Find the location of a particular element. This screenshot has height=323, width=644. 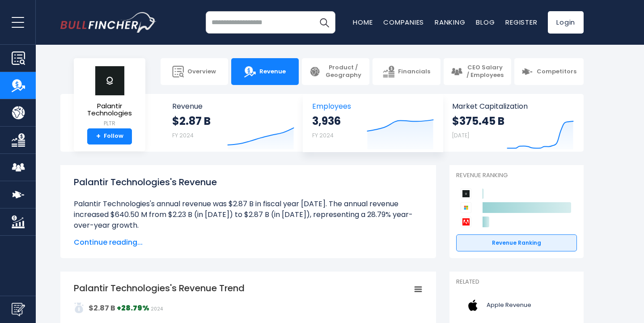

strong: $375.45 B is located at coordinates (478, 121).